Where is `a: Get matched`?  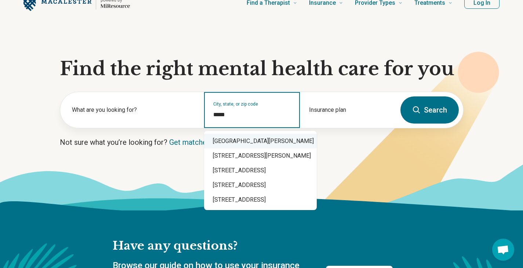 a: Get matched is located at coordinates (190, 142).